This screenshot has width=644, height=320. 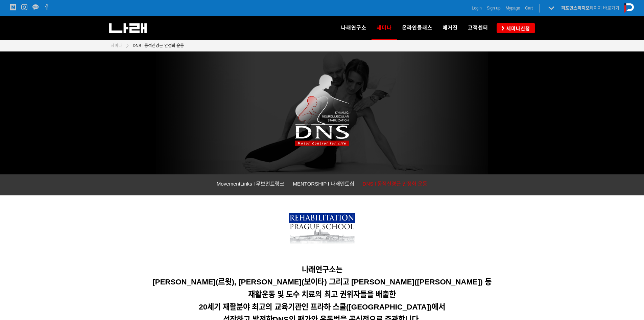 I want to click on span: 매거진, so click(x=450, y=28).